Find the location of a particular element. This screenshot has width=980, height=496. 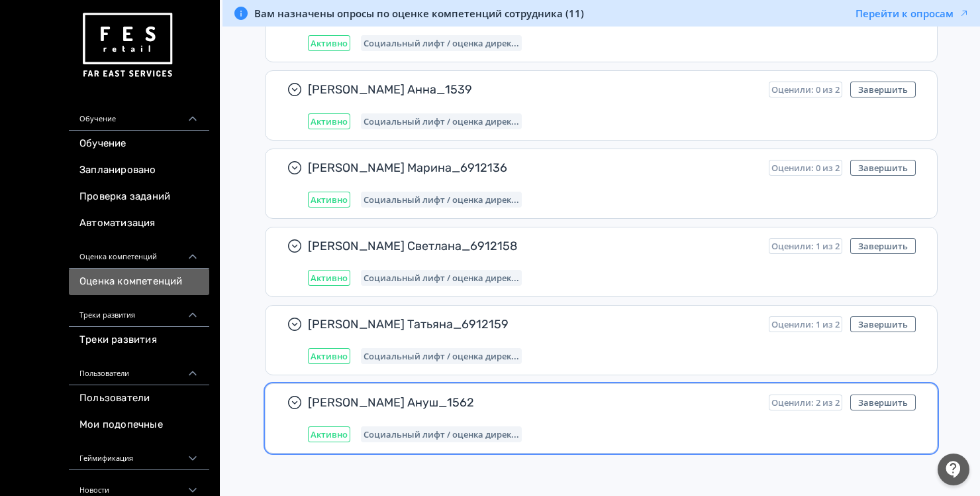

a: Оценка компетенций is located at coordinates (139, 282).